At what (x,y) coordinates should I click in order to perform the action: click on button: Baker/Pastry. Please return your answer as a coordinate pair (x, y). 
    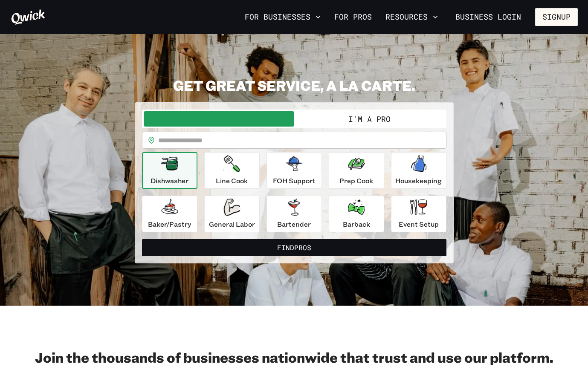
    Looking at the image, I should click on (170, 214).